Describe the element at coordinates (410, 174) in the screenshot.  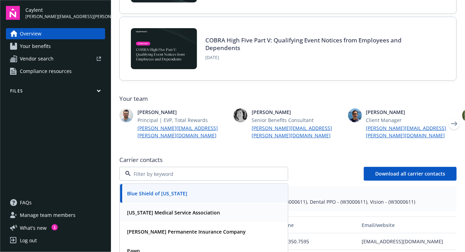
I see `span: Download all carrier contacts` at that location.